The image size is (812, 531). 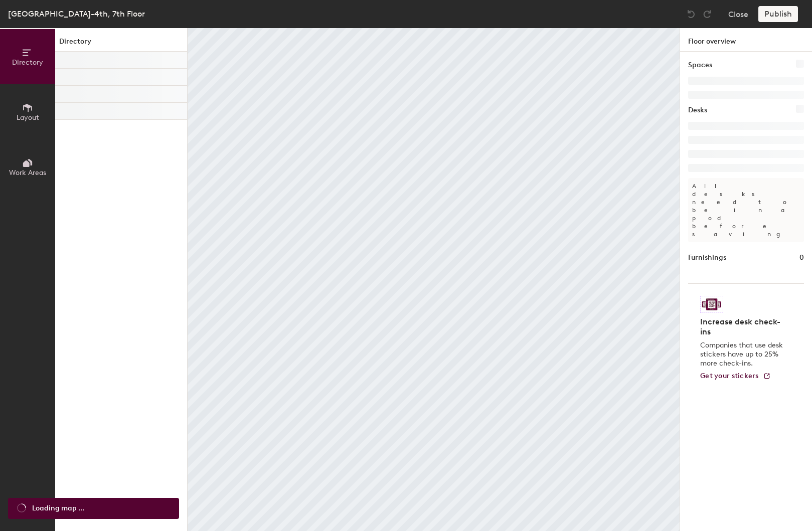 I want to click on h1: Spaces, so click(x=700, y=65).